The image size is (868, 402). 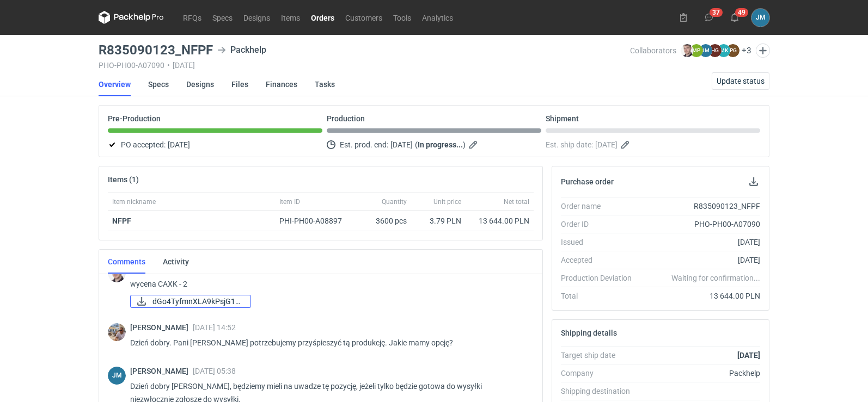 I want to click on span: Quantity, so click(x=394, y=202).